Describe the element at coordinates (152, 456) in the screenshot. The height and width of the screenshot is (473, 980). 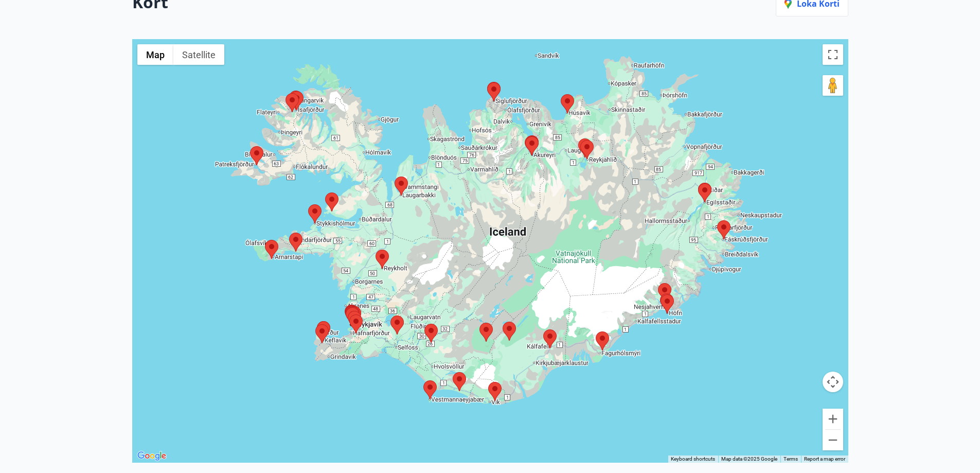
I see `a: Open this area in Google Maps (opens a new window)` at that location.